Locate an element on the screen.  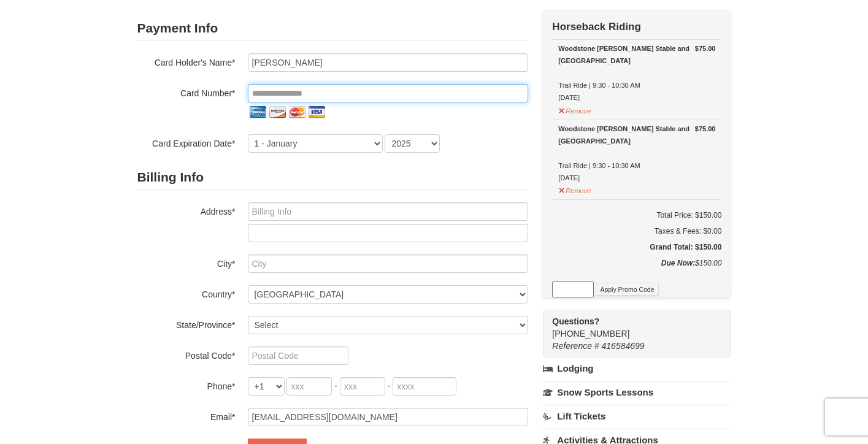
label: City* is located at coordinates (186, 262).